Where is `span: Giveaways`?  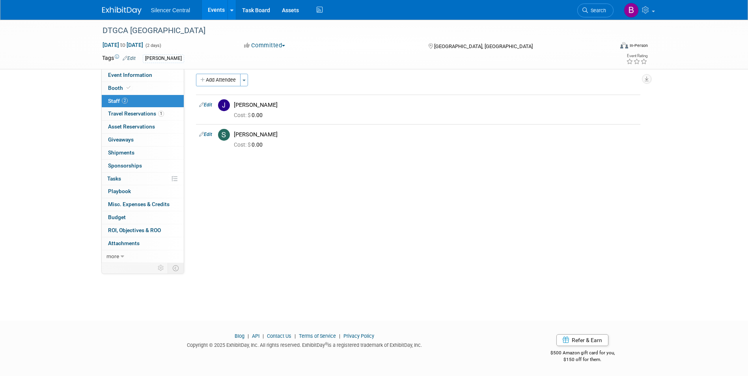 span: Giveaways is located at coordinates (121, 140).